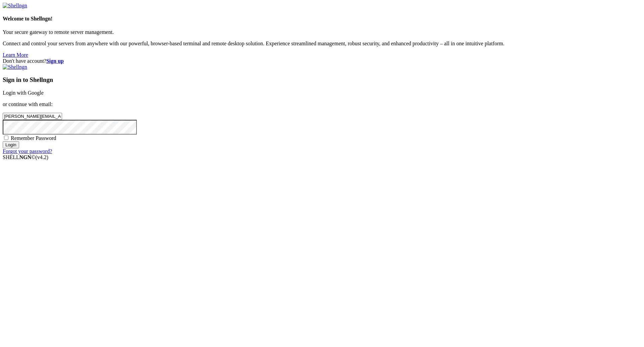 This screenshot has width=644, height=347. What do you see at coordinates (322, 80) in the screenshot?
I see `h3: Sign in to Shellngn` at bounding box center [322, 80].